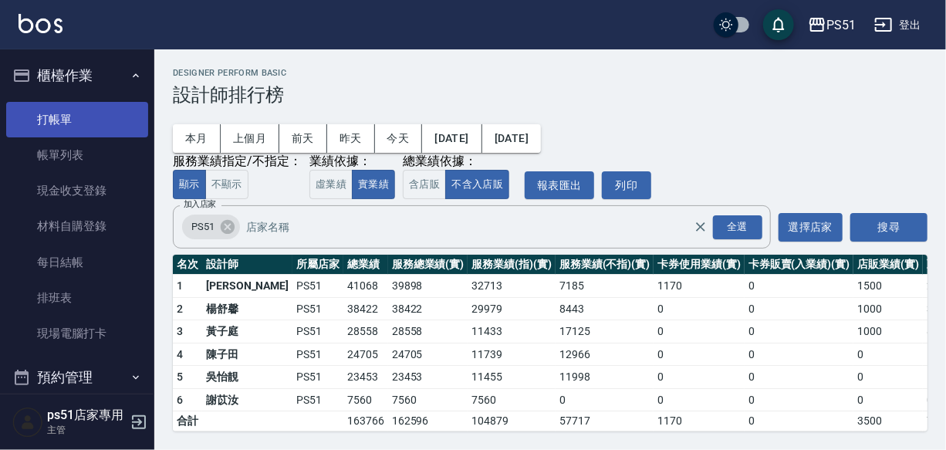 Image resolution: width=946 pixels, height=450 pixels. What do you see at coordinates (428, 286) in the screenshot?
I see `td: 39898` at bounding box center [428, 286].